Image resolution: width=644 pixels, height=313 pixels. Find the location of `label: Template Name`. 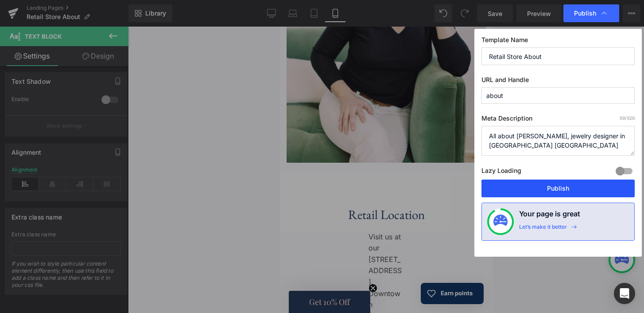

label: Template Name is located at coordinates (558, 41).